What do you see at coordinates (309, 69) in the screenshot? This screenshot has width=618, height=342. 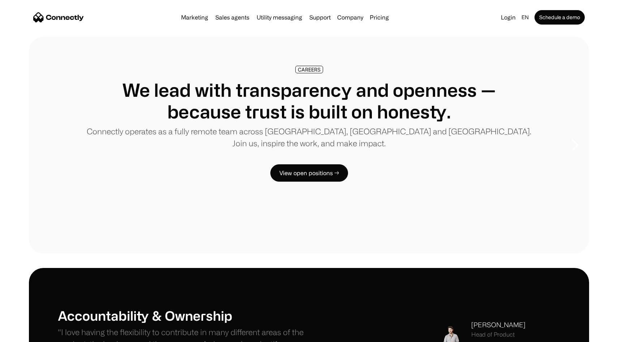 I see `div: CAREERS` at bounding box center [309, 69].